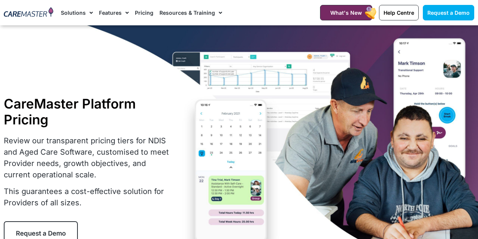 This screenshot has width=478, height=239. Describe the element at coordinates (87, 197) in the screenshot. I see `p: This guarantees a cost-effective solution for Providers of all sizes.` at that location.